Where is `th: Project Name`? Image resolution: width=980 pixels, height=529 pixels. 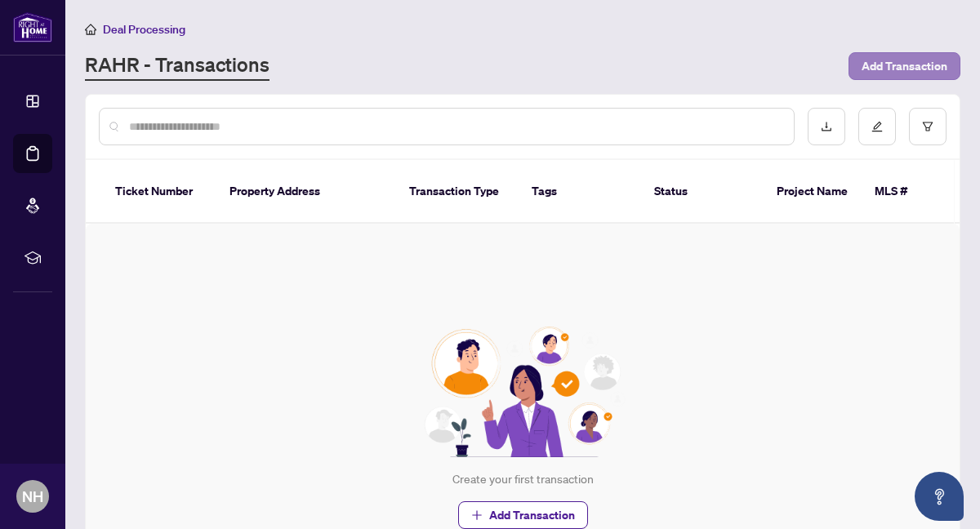 th: Project Name is located at coordinates (813, 192).